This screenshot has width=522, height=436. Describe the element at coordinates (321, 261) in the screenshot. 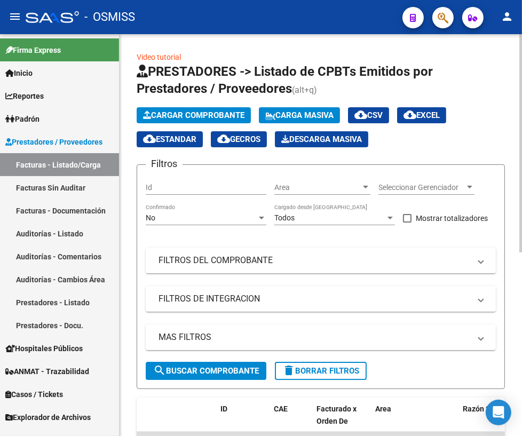

I see `mat-expansion-panel-header: FILTROS DEL COMPROBANTE` at that location.